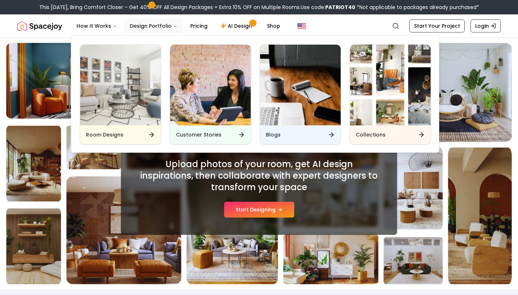 The image size is (518, 295). What do you see at coordinates (302, 26) in the screenshot?
I see `img: United States` at bounding box center [302, 26].